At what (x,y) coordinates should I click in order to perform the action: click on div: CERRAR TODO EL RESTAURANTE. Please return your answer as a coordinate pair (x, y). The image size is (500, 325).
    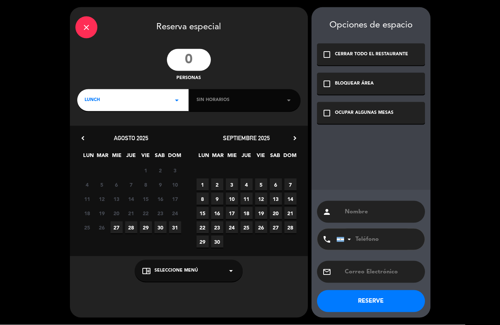
    Looking at the image, I should click on (372, 55).